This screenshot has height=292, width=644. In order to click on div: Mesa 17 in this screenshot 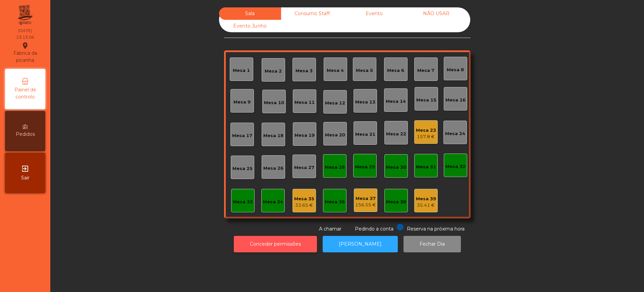, I will do `click(242, 136)`.